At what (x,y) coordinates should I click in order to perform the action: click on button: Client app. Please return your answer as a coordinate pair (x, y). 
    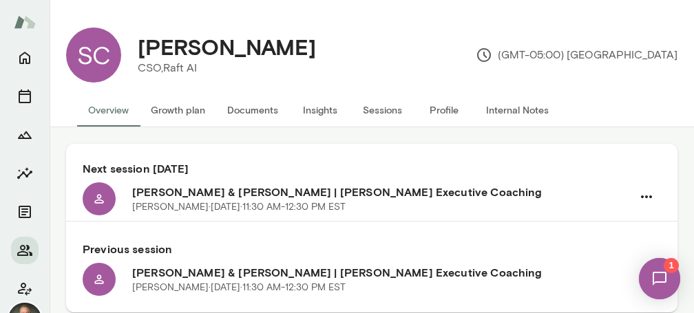
    Looking at the image, I should click on (25, 289).